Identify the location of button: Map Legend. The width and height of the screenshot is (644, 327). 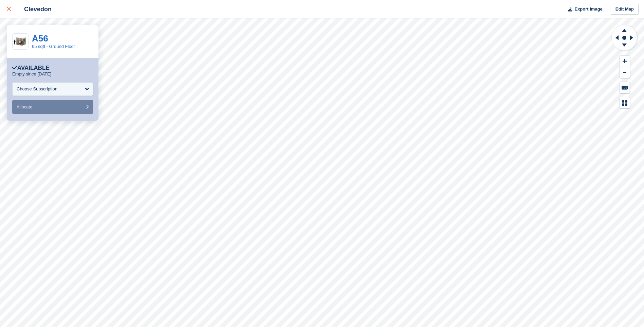
(625, 103).